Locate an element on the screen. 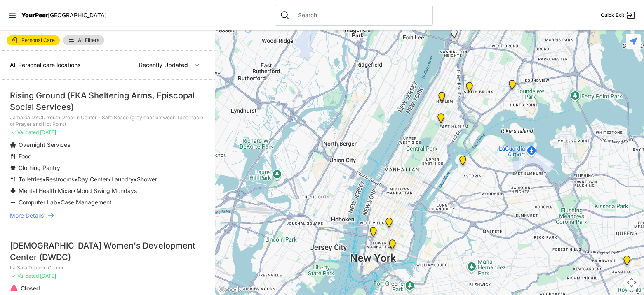 The height and width of the screenshot is (295, 644). span: Mood Swing Mondays is located at coordinates (106, 191).